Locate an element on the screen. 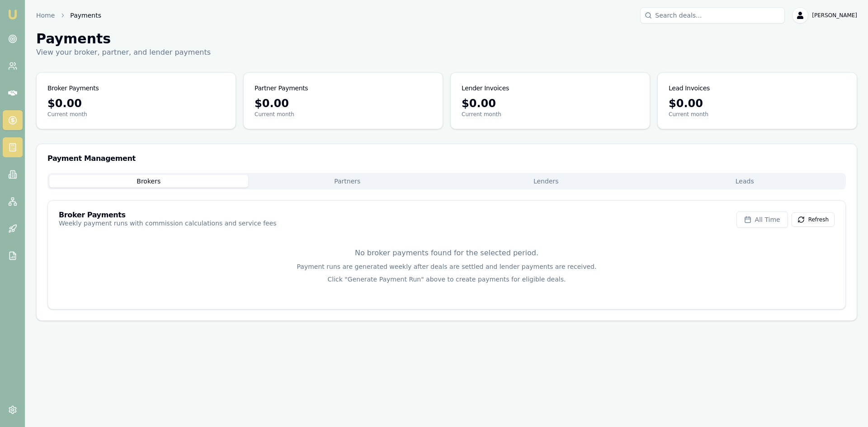 This screenshot has height=427, width=868. h3: Lead Invoices is located at coordinates (689, 88).